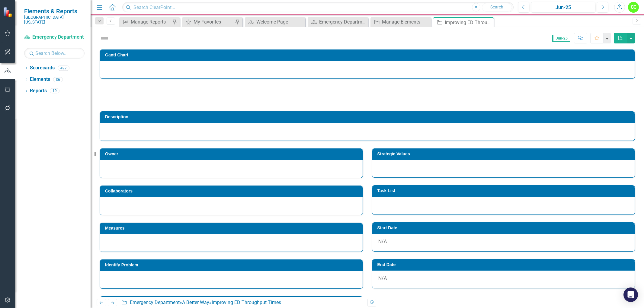 The width and height of the screenshot is (644, 308). I want to click on a: Scorecards, so click(42, 68).